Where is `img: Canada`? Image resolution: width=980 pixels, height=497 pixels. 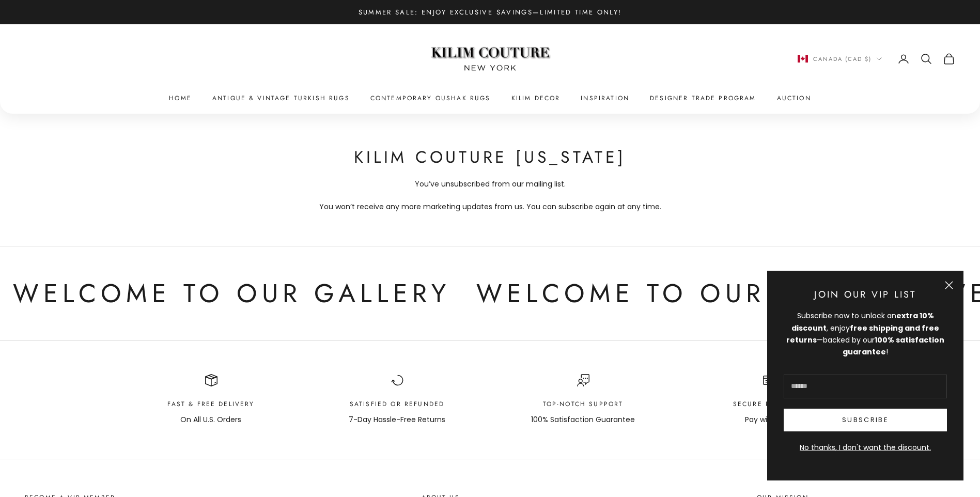 img: Canada is located at coordinates (803, 59).